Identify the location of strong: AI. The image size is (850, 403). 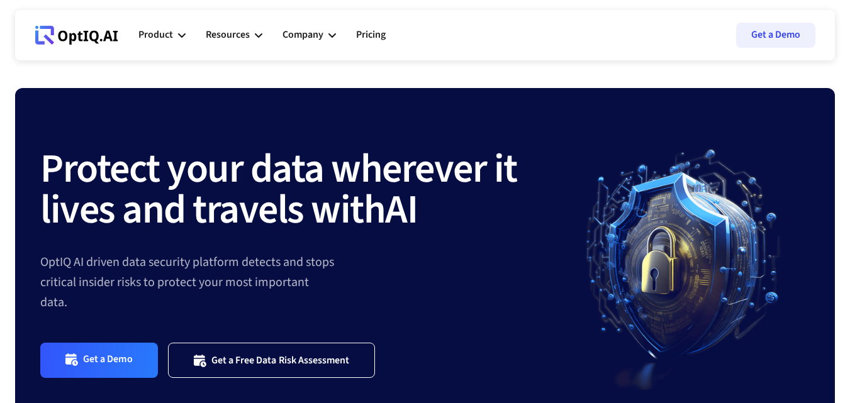
(401, 210).